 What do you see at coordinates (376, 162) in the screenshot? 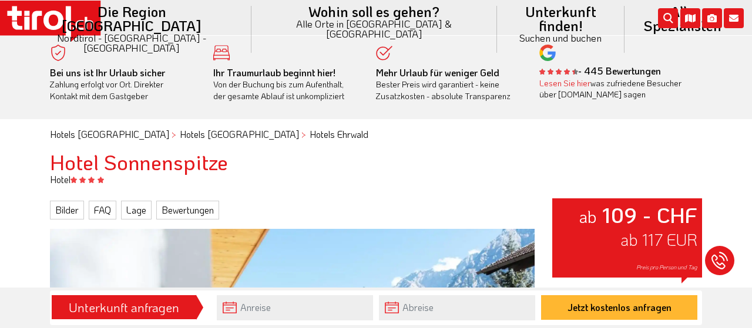
I see `h1: Hotel Sonnenspitze` at bounding box center [376, 162].